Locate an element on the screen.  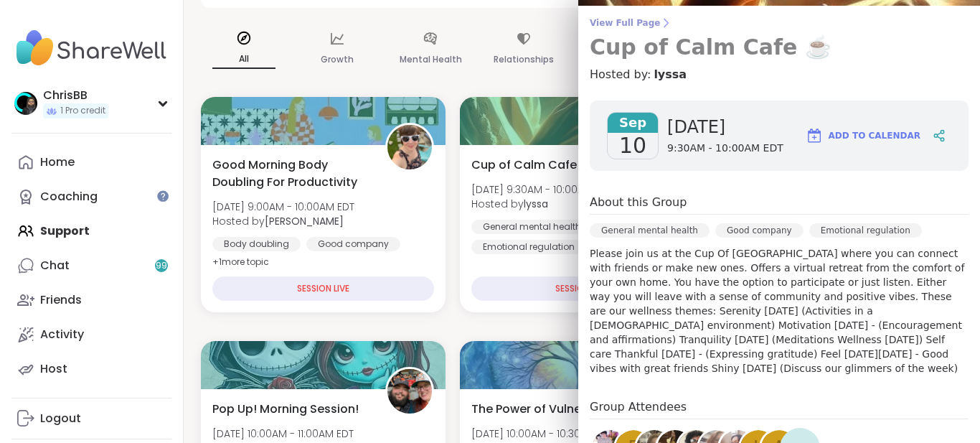
span: Cup of Calm Cafe ☕️ is located at coordinates (532, 165).